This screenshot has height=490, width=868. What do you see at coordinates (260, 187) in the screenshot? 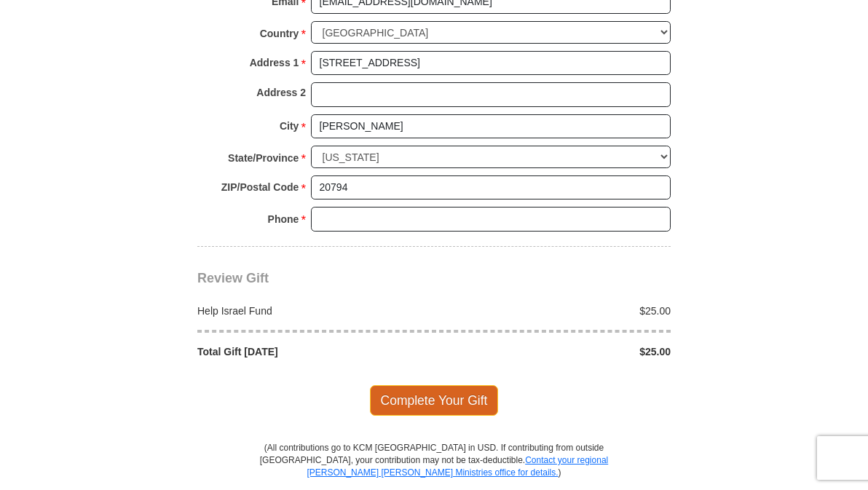
I see `strong: ZIP/Postal Code` at bounding box center [260, 187].